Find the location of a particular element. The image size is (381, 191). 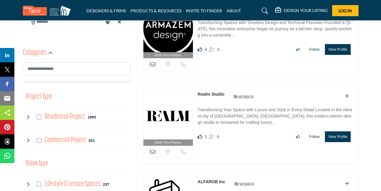

h4: Residential Project: Types of projects range from simple residential renovations to highly comple... is located at coordinates (65, 117).